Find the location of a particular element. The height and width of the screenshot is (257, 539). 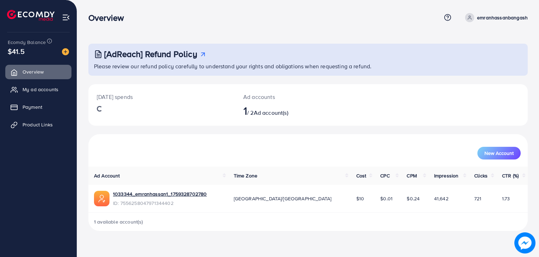

span: My ad accounts is located at coordinates (41, 89).